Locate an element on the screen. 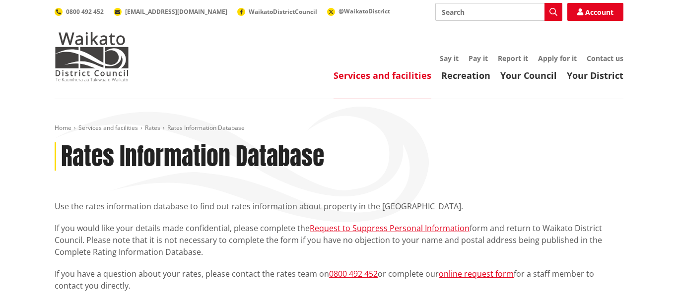 This screenshot has width=678, height=301. a: Report it is located at coordinates (512, 58).